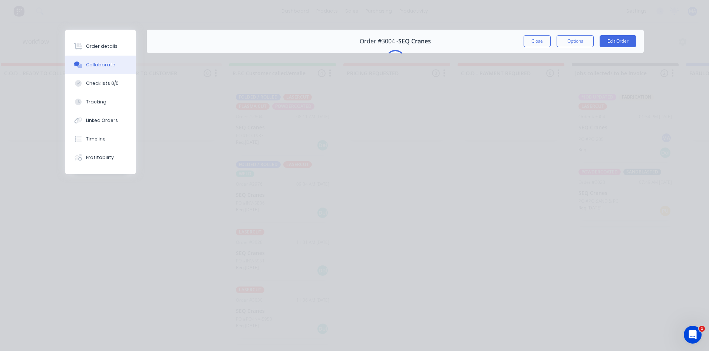  What do you see at coordinates (575, 41) in the screenshot?
I see `button: Options` at bounding box center [575, 41].